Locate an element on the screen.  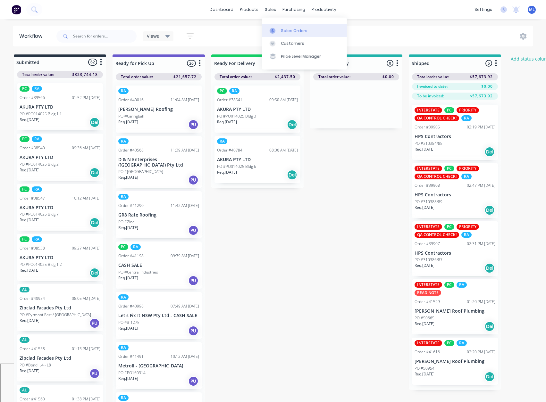
p: PO #Zinc is located at coordinates (126, 222).